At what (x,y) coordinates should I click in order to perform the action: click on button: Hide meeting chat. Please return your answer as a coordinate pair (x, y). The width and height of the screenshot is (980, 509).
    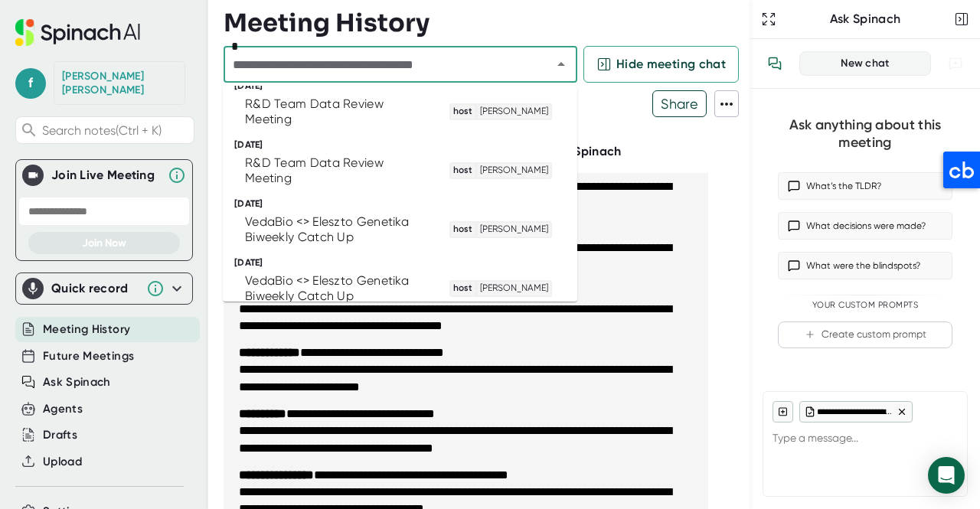
    Looking at the image, I should click on (661, 64).